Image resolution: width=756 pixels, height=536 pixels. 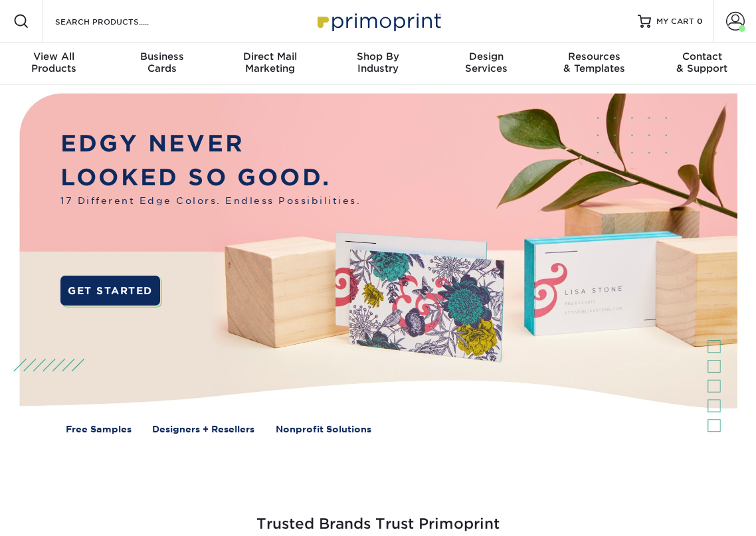 I want to click on p: LOOKED SO GOOD., so click(x=210, y=177).